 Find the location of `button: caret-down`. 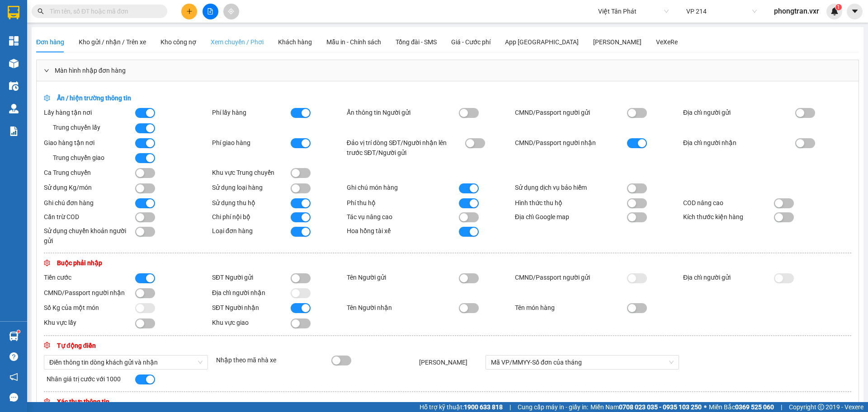

button: caret-down is located at coordinates (854, 11).